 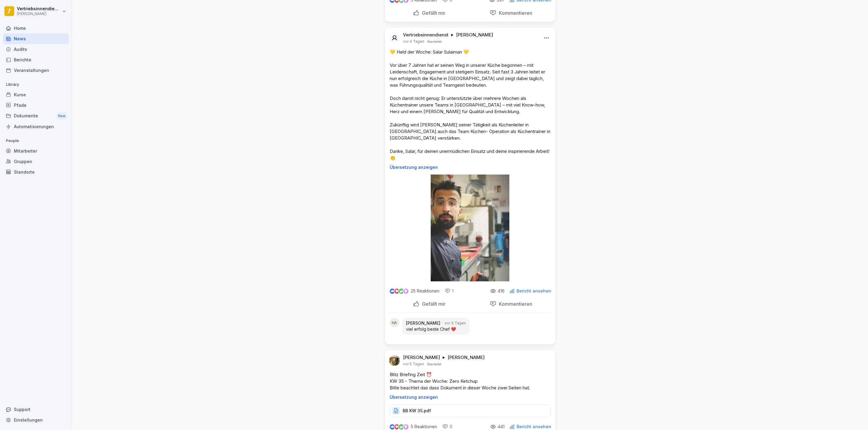 What do you see at coordinates (423, 427) in the screenshot?
I see `p: 5 Reaktionen` at bounding box center [423, 427].